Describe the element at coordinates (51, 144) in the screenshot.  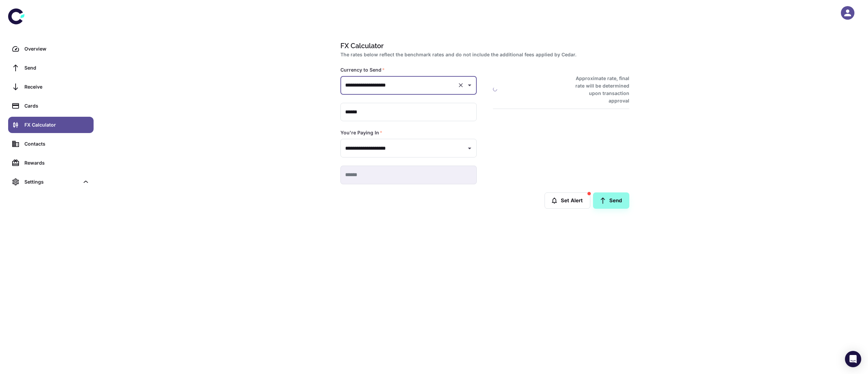
I see `a: Contacts` at that location.